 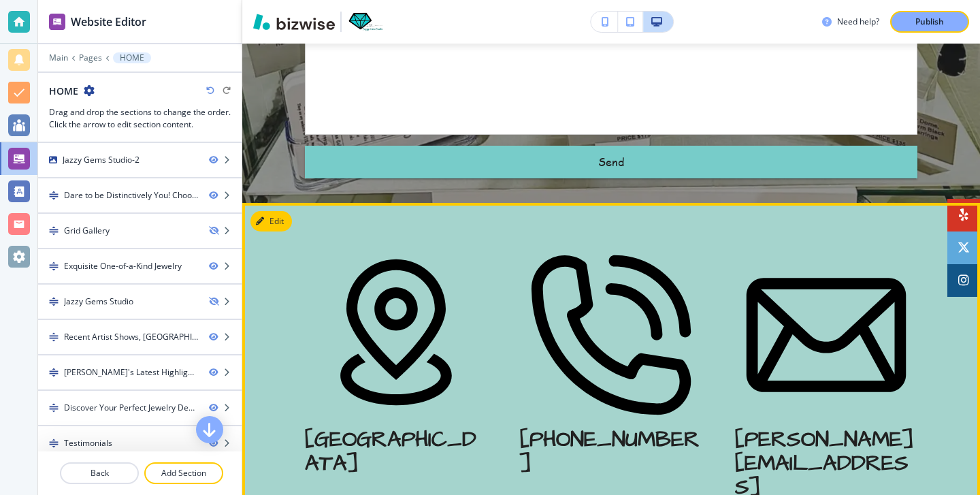 What do you see at coordinates (58, 58) in the screenshot?
I see `p: Main` at bounding box center [58, 58].